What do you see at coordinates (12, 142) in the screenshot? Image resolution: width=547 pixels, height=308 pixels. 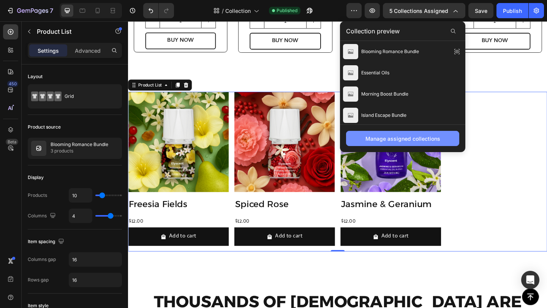 I see `div: Beta` at bounding box center [12, 142].